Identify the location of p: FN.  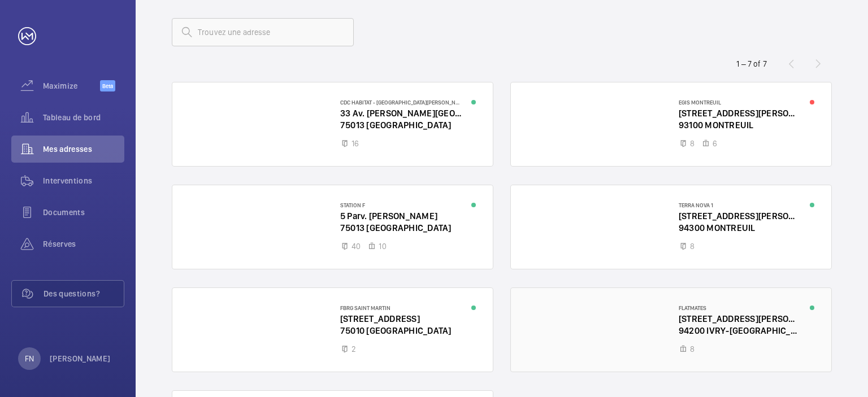
(29, 359).